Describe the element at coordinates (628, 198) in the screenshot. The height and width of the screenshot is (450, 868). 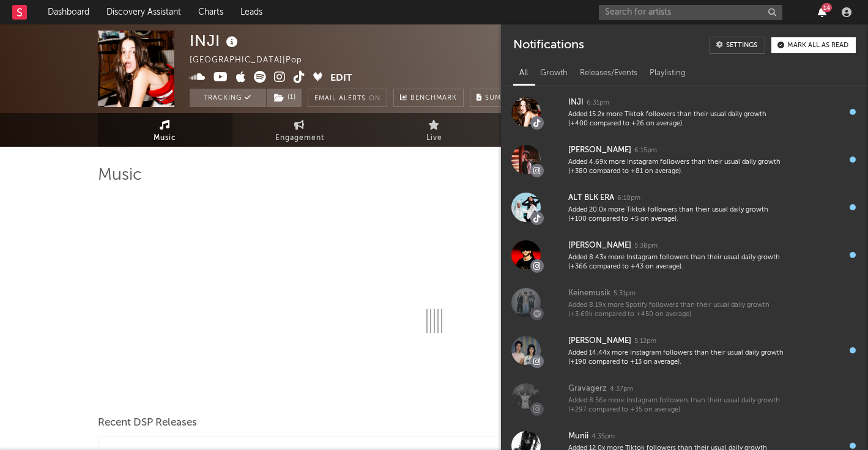
I see `div: 6:10pm` at that location.